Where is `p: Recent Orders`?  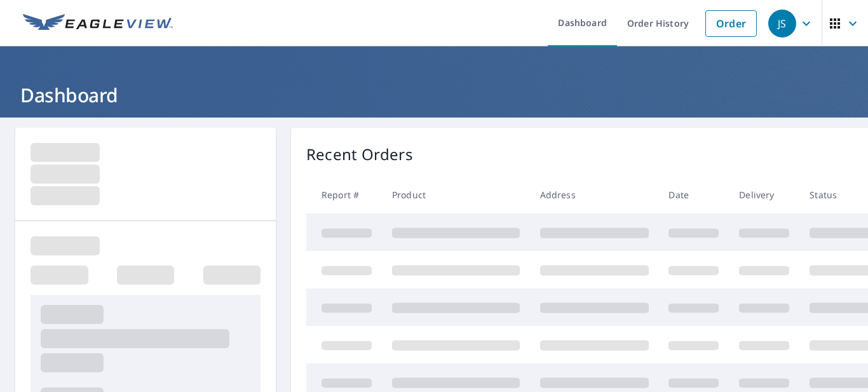
p: Recent Orders is located at coordinates (360, 154).